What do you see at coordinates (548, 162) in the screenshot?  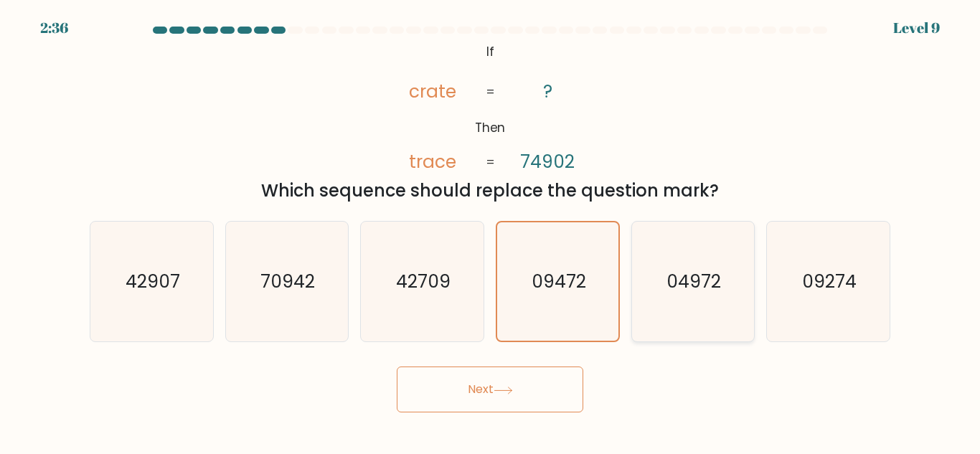 I see `tspan: 74902` at bounding box center [548, 162].